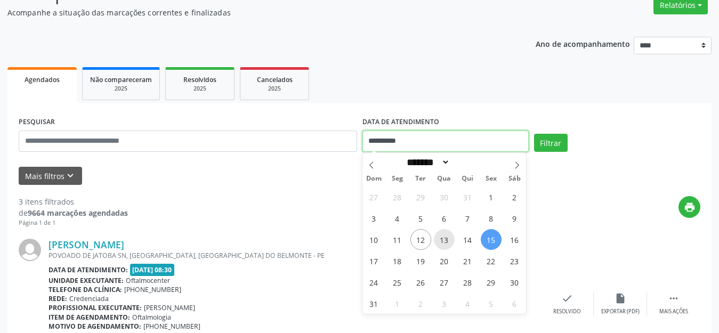  What do you see at coordinates (420, 282) in the screenshot?
I see `span: Agosto 26, 2025` at bounding box center [420, 282].